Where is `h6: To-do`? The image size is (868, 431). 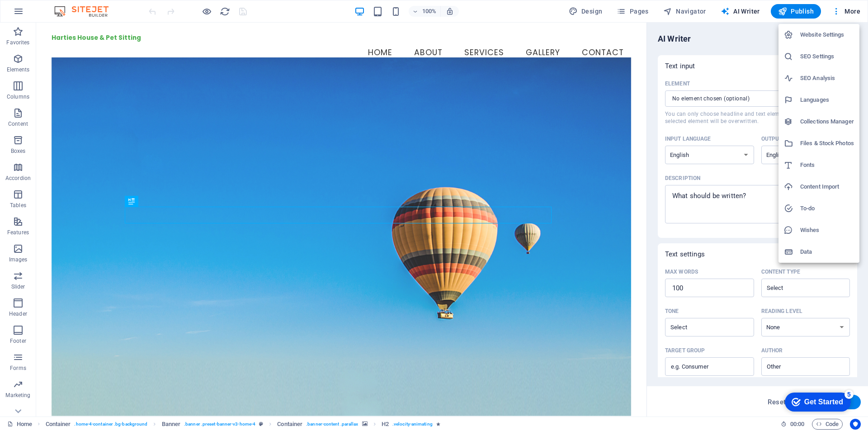
h6: To-do is located at coordinates (827, 208).